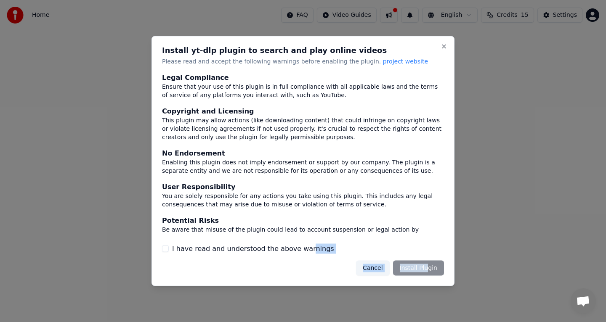 The image size is (606, 322). Describe the element at coordinates (303, 234) in the screenshot. I see `div: Be aware that misuse of the plugin could lead to account suspension or legal action by affected p...` at that location.